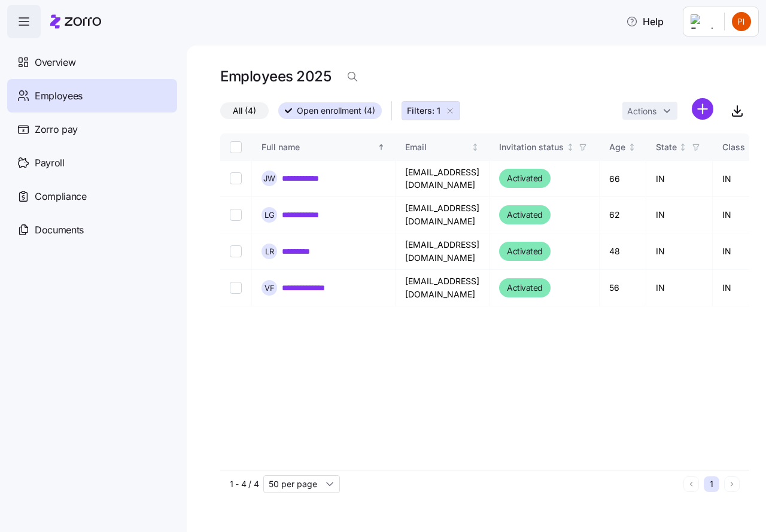 This screenshot has width=766, height=532. Describe the element at coordinates (734, 147) in the screenshot. I see `div: Class` at that location.